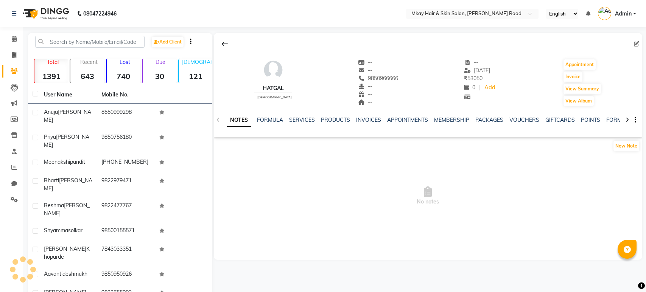  Describe the element at coordinates (580, 65) in the screenshot. I see `button: Appointment` at that location.